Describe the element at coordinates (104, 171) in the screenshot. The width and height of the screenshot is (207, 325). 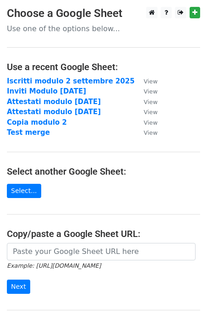
I see `h4: Select another Google Sheet:` at that location.